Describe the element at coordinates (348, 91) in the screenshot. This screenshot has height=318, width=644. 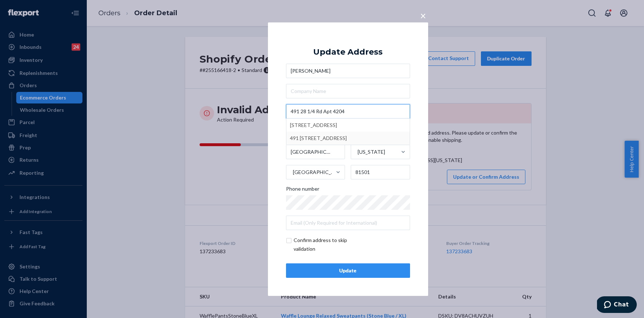
I see `input: Company Name` at that location.